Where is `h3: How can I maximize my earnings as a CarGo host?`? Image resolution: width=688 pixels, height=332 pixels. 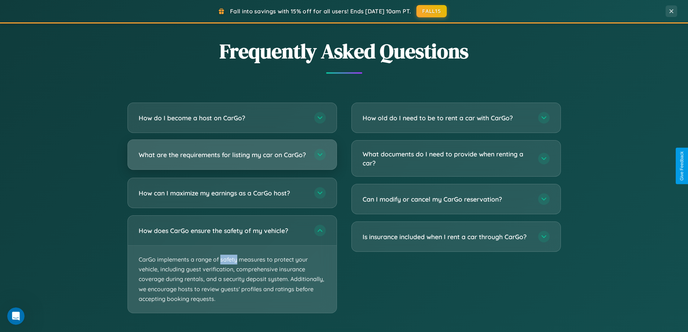
h3: How can I maximize my earnings as a CarGo host? is located at coordinates (223, 193).